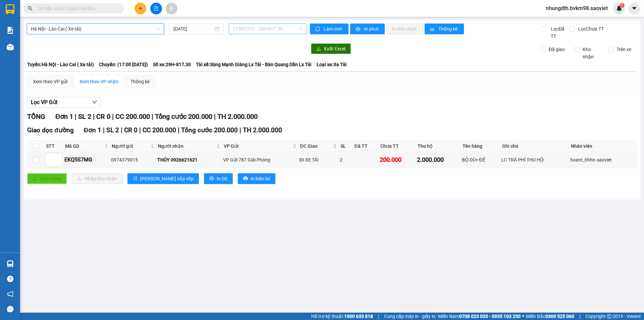 The height and width of the screenshot is (320, 644). Describe the element at coordinates (603, 160) in the screenshot. I see `div: hoant_hhhn.saoviet` at that location.